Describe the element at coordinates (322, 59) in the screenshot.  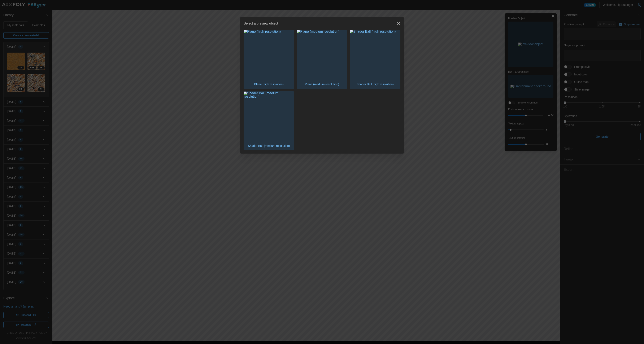
I see `button: Plane (medium resolution)Plane (medium resolution)` at that location.